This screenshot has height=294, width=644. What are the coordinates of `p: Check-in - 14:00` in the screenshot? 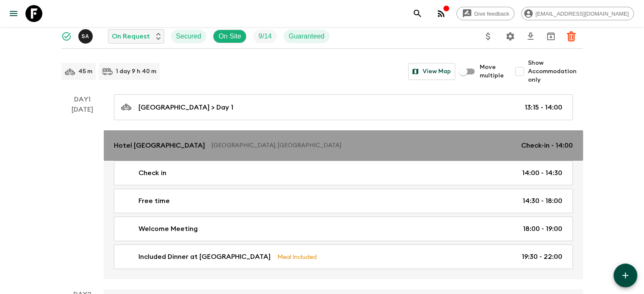 It's located at (547, 146).